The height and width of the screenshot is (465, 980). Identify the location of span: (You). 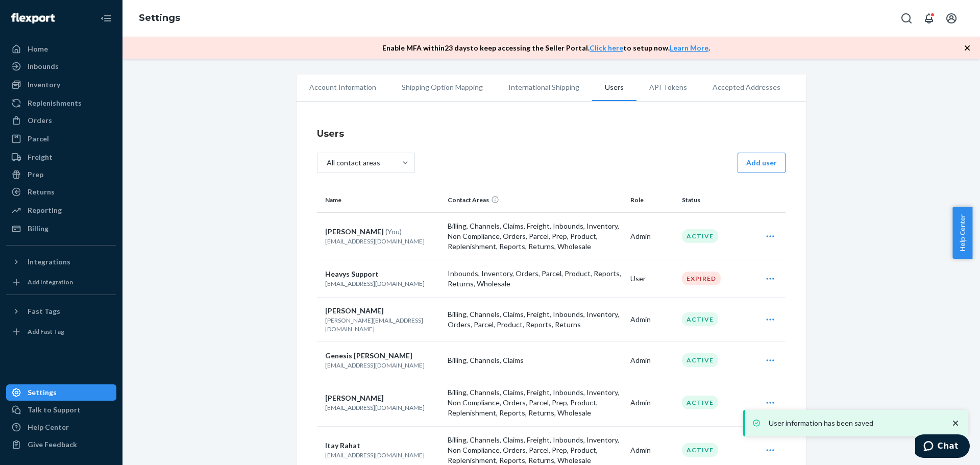
(394, 231).